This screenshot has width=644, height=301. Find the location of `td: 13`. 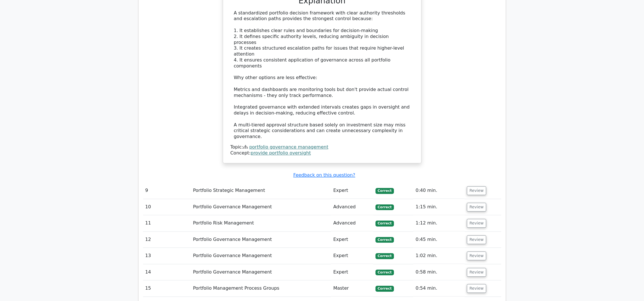

td: 13 is located at coordinates (167, 256).